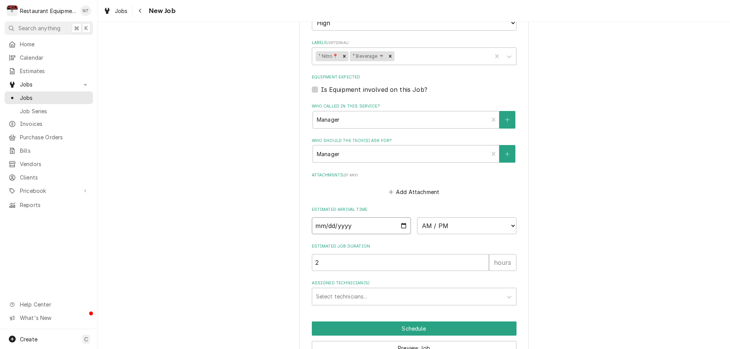 This screenshot has width=730, height=349. What do you see at coordinates (414, 328) in the screenshot?
I see `div: Button Group Row` at bounding box center [414, 328].